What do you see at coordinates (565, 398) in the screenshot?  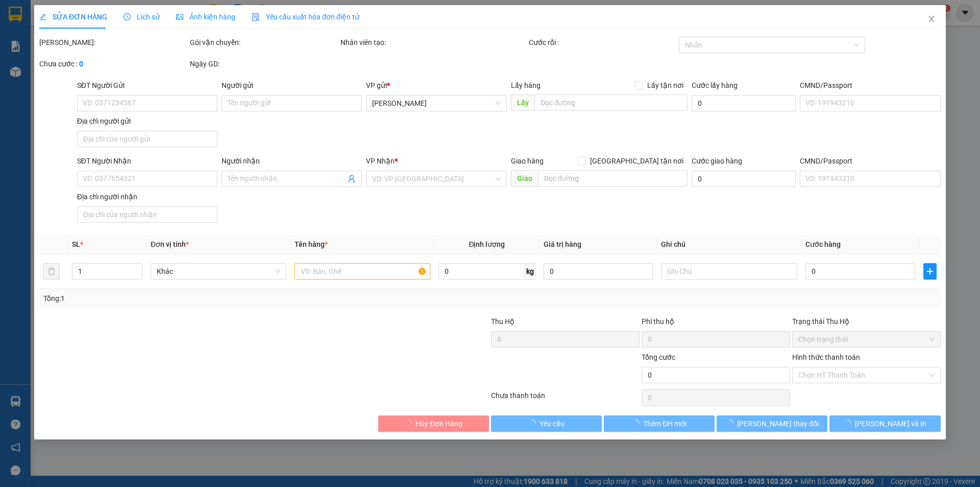 I see `div: Chưa thanh toán` at bounding box center [565, 398].